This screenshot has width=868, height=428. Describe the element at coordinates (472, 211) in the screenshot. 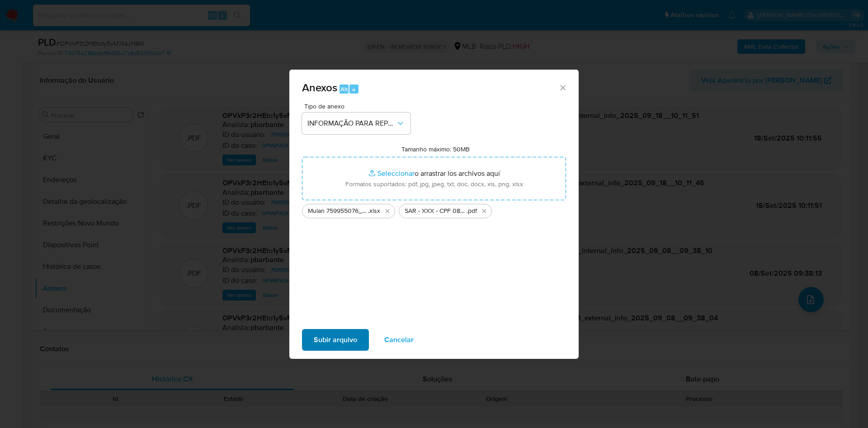

I see `span: .pdf` at that location.